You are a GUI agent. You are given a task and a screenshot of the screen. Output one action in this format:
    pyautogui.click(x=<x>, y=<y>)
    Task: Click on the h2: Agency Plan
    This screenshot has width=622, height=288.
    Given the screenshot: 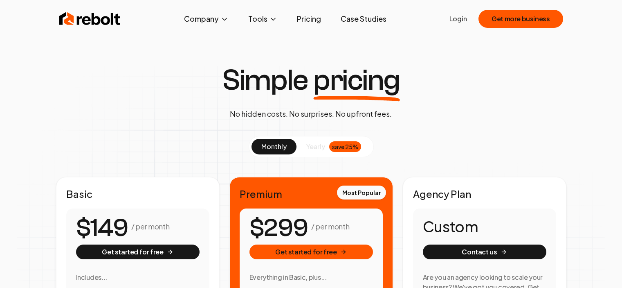 What is the action you would take?
    pyautogui.click(x=485, y=193)
    